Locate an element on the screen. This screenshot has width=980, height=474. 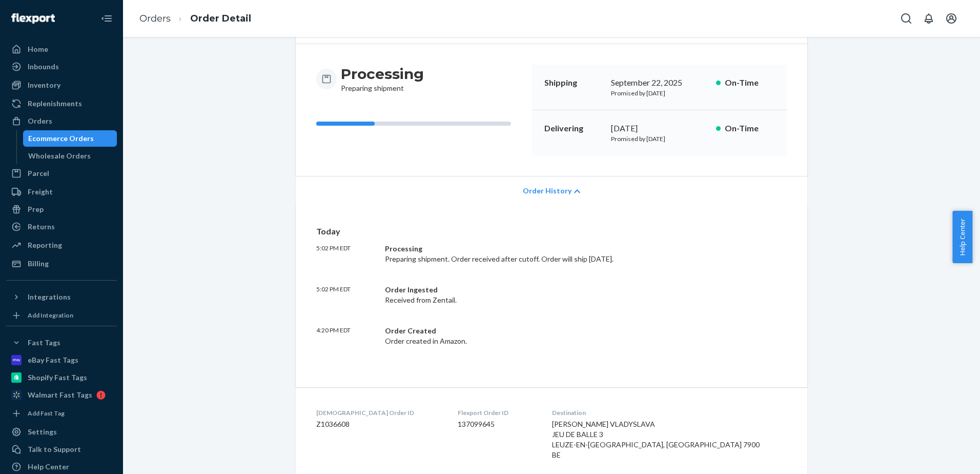
dd: 137099645 is located at coordinates (497, 424).